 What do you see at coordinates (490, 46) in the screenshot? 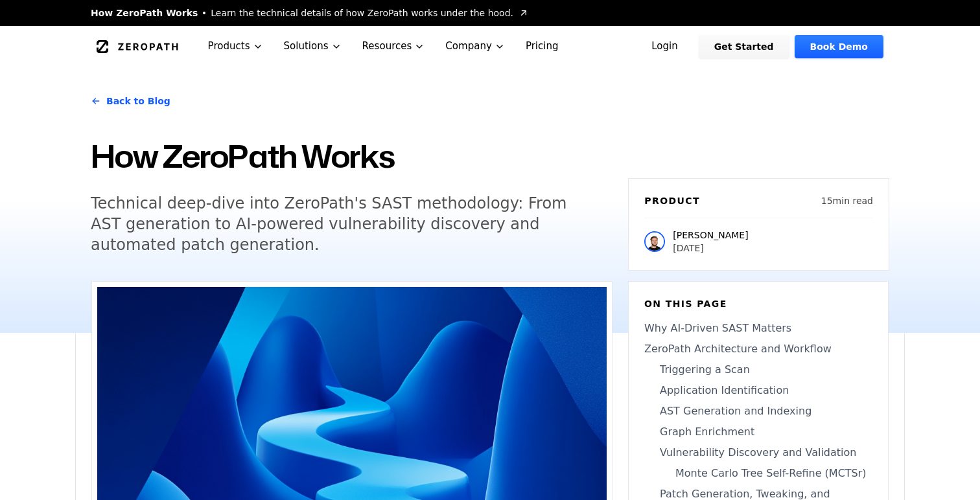
I see `nav: Global` at bounding box center [490, 46].